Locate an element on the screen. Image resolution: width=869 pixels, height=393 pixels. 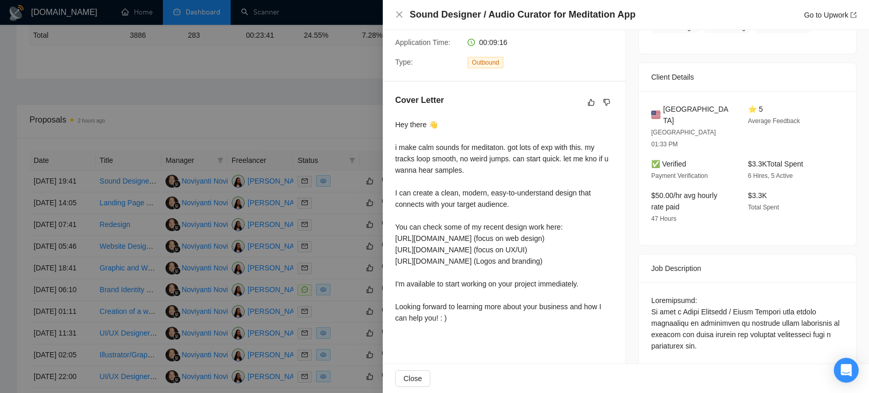
span: Average Feedback is located at coordinates (774, 121).